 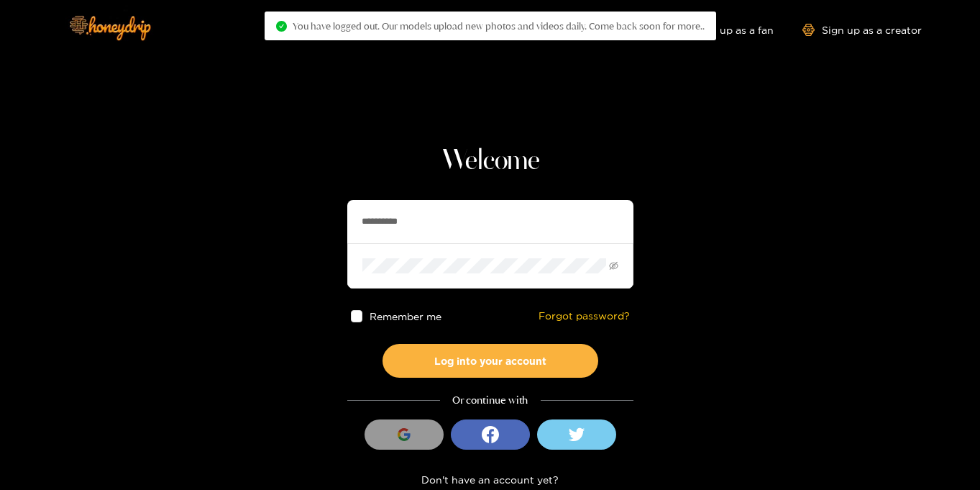 I want to click on a: Forgot password?, so click(x=584, y=315).